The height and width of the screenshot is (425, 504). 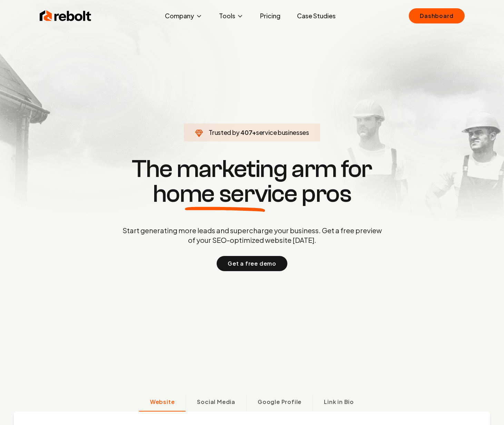 What do you see at coordinates (279, 402) in the screenshot?
I see `span: Google Profile` at bounding box center [279, 402].